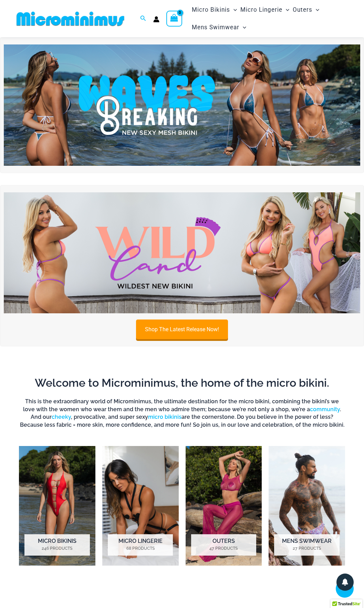 The width and height of the screenshot is (364, 608). Describe the element at coordinates (307, 548) in the screenshot. I see `mark: 27 Products` at that location.